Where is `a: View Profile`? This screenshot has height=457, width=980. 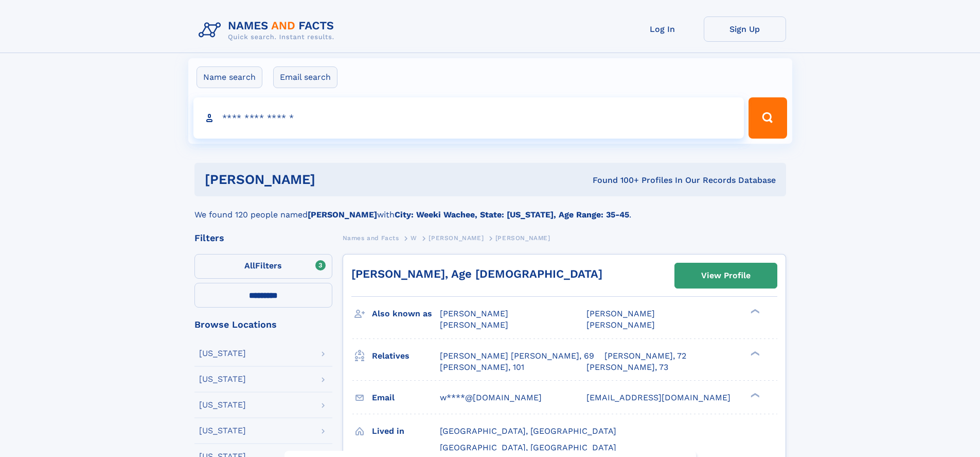
a: View Profile is located at coordinates (726, 276).